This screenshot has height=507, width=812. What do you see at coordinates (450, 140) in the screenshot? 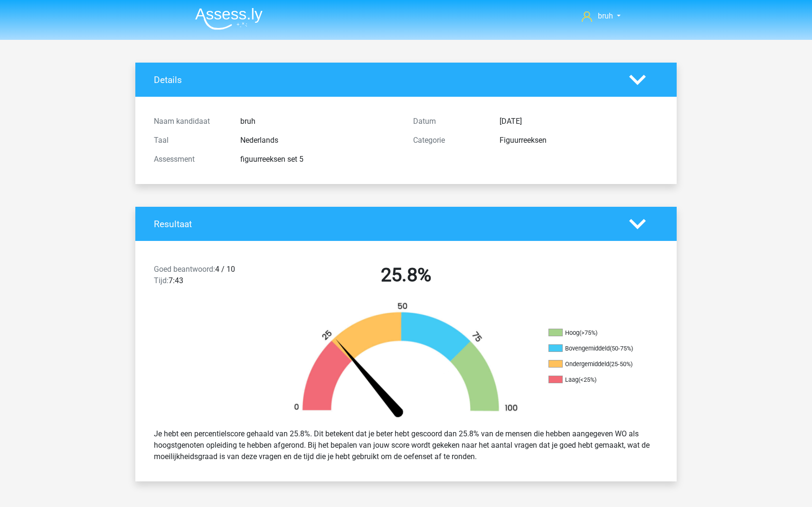
I see `div: Categorie` at bounding box center [450, 140].